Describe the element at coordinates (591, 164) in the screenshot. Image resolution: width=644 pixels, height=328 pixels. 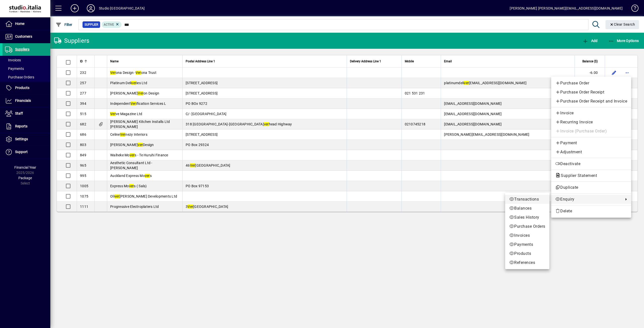
I see `span: Deactivate` at that location.